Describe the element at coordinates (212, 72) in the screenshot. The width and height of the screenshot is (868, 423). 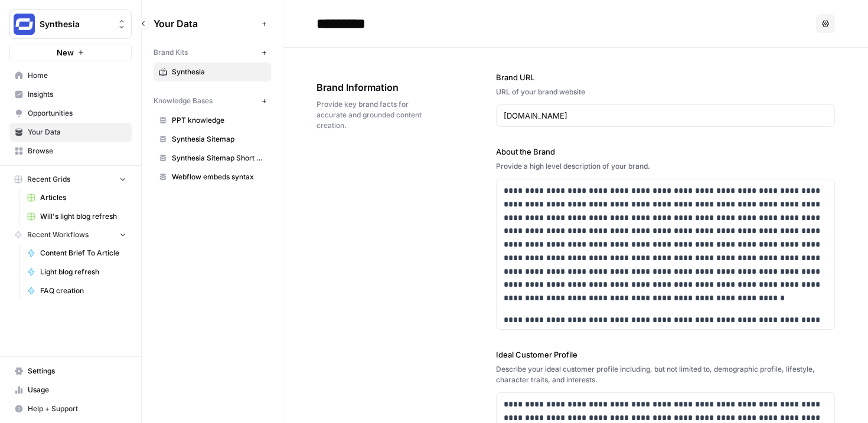
I see `a: Synthesia` at that location.